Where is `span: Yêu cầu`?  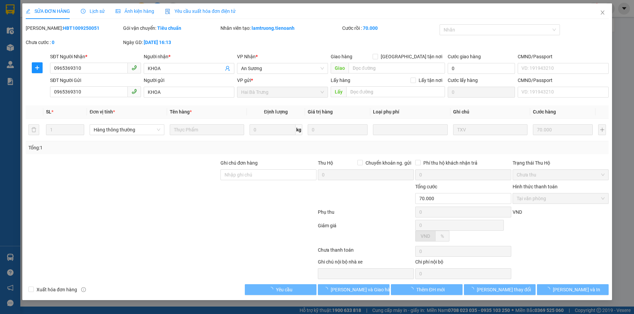
span: Yêu cầu is located at coordinates (284, 289).